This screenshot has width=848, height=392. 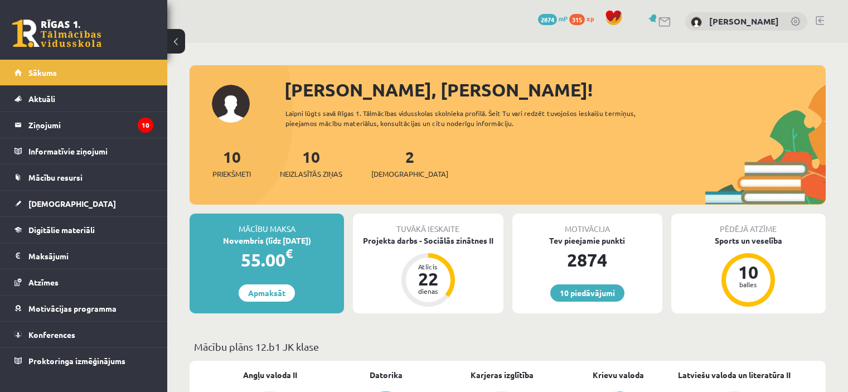 What do you see at coordinates (42, 99) in the screenshot?
I see `span: Aktuāli` at bounding box center [42, 99].